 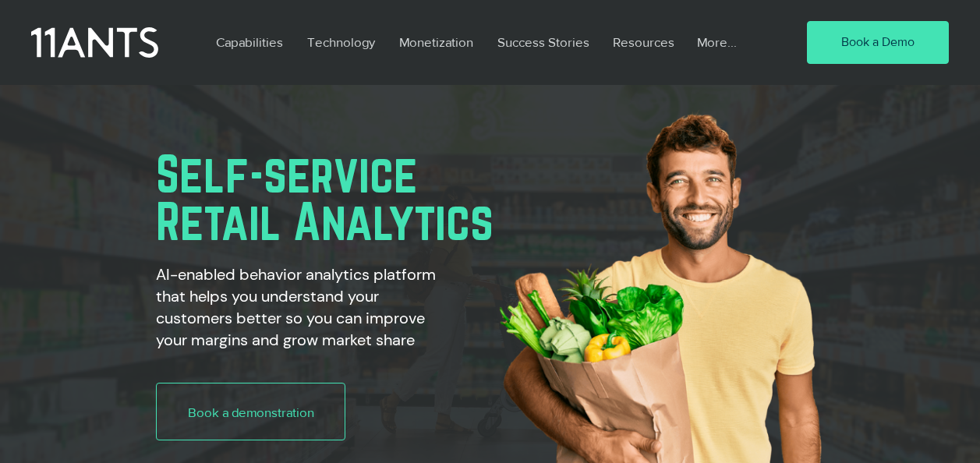 I want to click on a: Success Stories, so click(x=543, y=42).